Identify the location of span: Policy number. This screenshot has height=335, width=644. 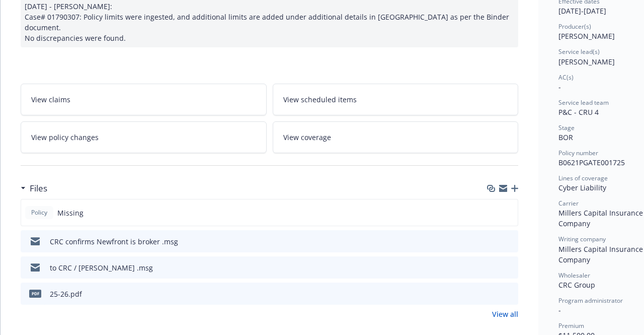
(578, 153).